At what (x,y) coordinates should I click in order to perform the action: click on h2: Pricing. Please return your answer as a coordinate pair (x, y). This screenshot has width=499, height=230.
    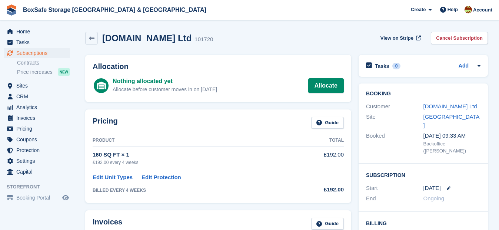
    Looking at the image, I should click on (105, 123).